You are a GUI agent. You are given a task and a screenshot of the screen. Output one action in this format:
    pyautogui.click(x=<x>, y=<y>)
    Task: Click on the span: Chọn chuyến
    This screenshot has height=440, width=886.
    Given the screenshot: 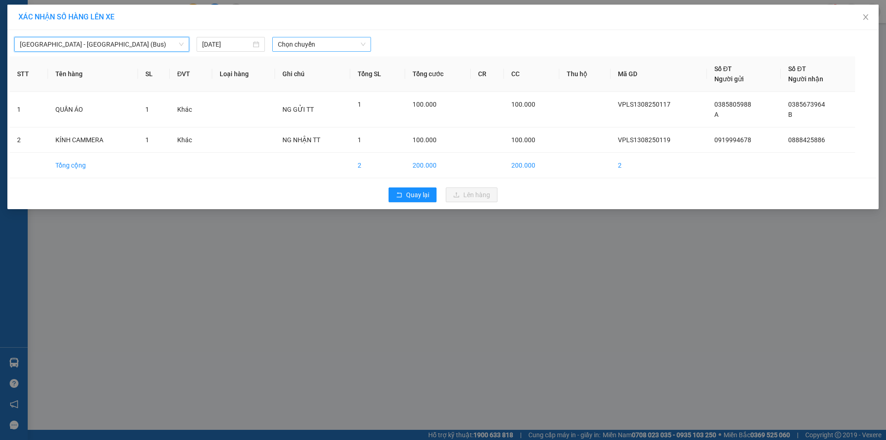 What is the action you would take?
    pyautogui.click(x=322, y=44)
    